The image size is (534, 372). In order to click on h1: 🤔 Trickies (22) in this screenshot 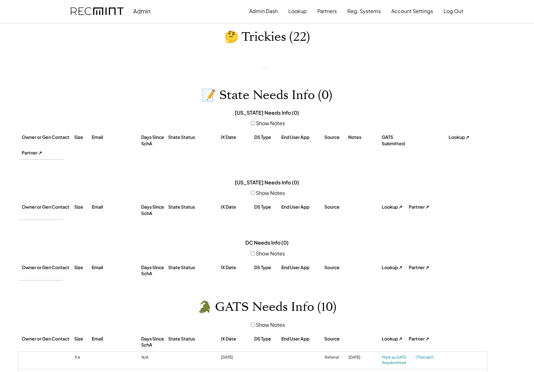, I will do `click(267, 37)`.